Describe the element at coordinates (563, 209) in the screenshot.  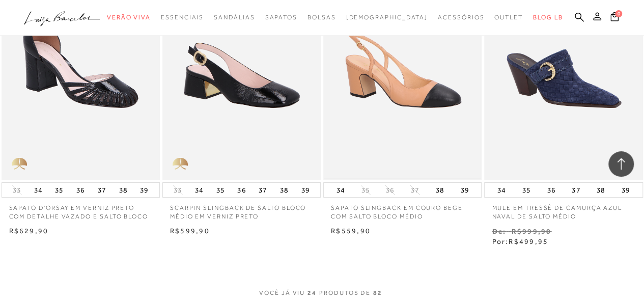
I see `a: MULE EM TRESSÊ DE CAMURÇA AZUL NAVAL DE SALTO MÉDIO` at that location.